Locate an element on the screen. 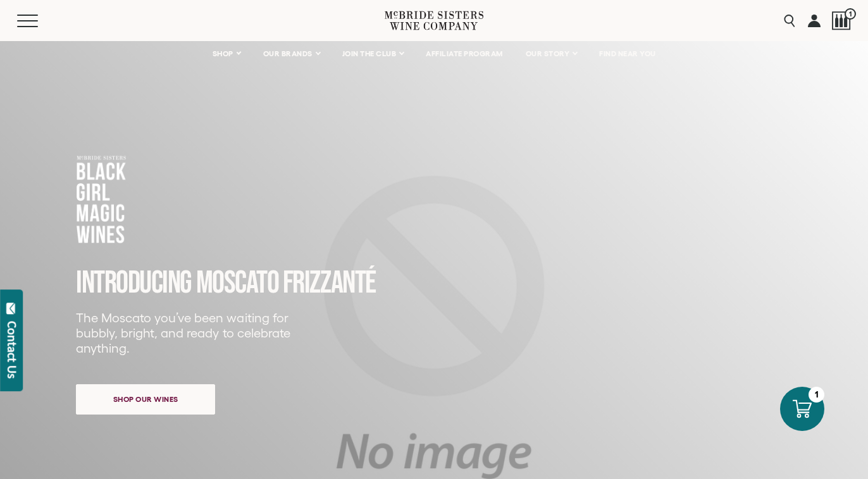 The height and width of the screenshot is (479, 868). span: FIND NEAR YOU is located at coordinates (628, 53).